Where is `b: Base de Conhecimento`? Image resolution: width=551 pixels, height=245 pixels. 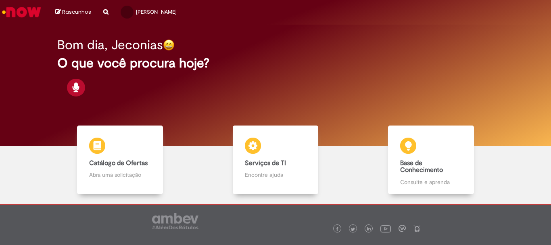
b: Base de Conhecimento is located at coordinates (421, 167).